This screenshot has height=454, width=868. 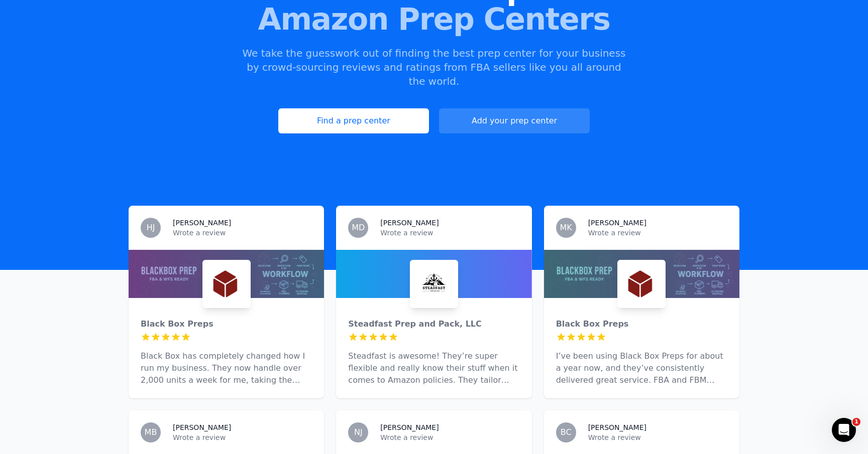 I want to click on span: HJ, so click(x=151, y=227).